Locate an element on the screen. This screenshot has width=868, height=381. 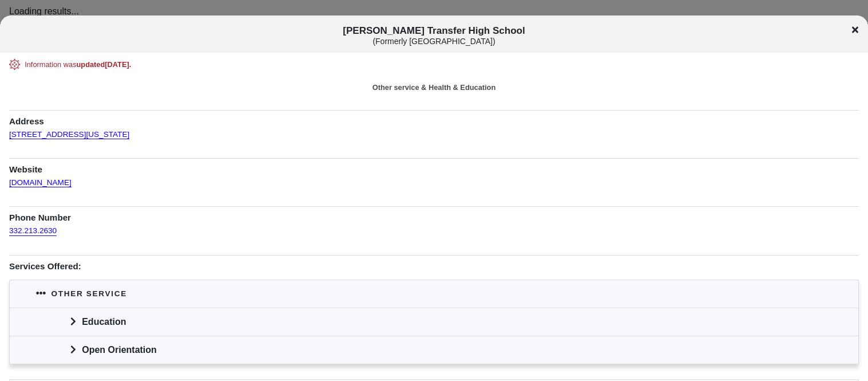
div: Information was is located at coordinates (434, 64).